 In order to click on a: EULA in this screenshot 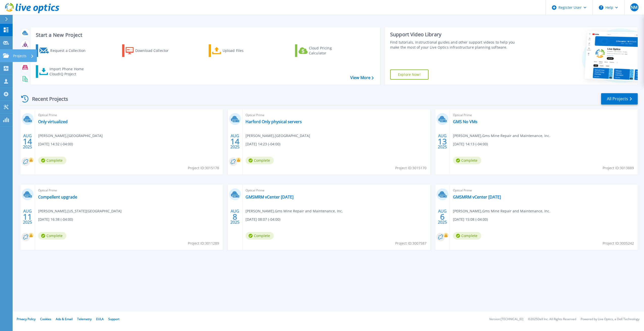, I will do `click(100, 319)`.